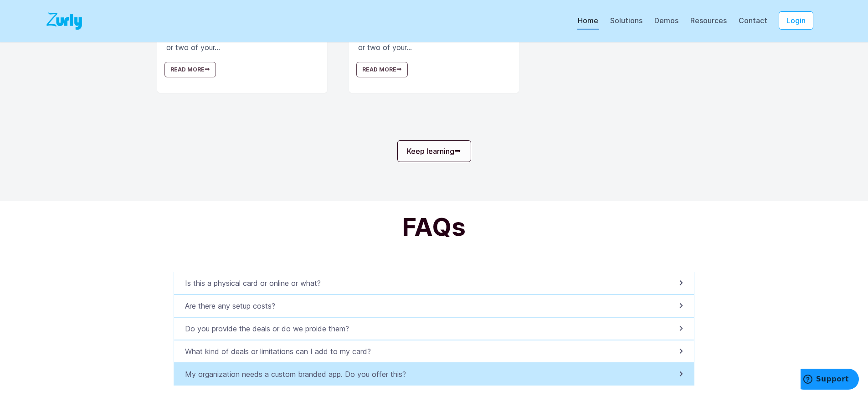 The width and height of the screenshot is (868, 396). What do you see at coordinates (434, 283) in the screenshot?
I see `button: Is this a physical card or online or what?` at bounding box center [434, 283].